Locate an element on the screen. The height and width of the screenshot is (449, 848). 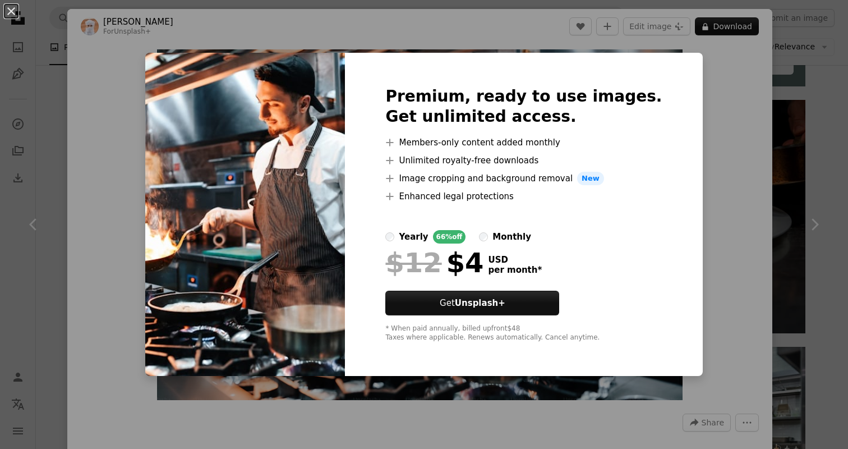
span: per month * is located at coordinates (515, 270).